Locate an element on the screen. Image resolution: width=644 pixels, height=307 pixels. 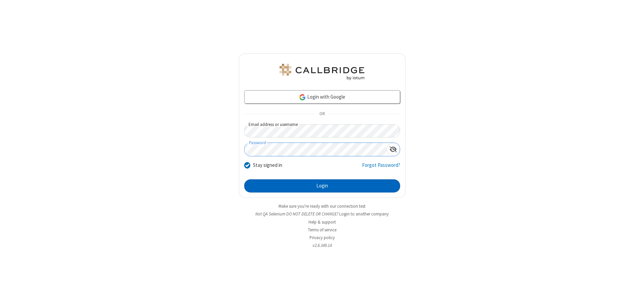
div: Show password is located at coordinates (393, 149).